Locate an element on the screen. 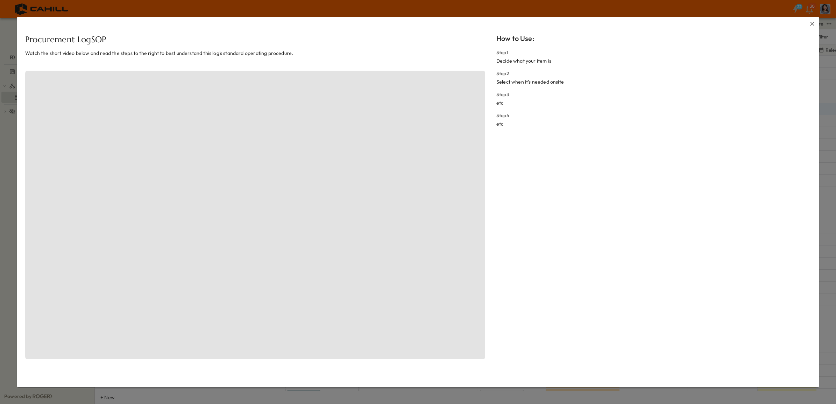 The width and height of the screenshot is (836, 404). p: Decide what your item is is located at coordinates (649, 61).